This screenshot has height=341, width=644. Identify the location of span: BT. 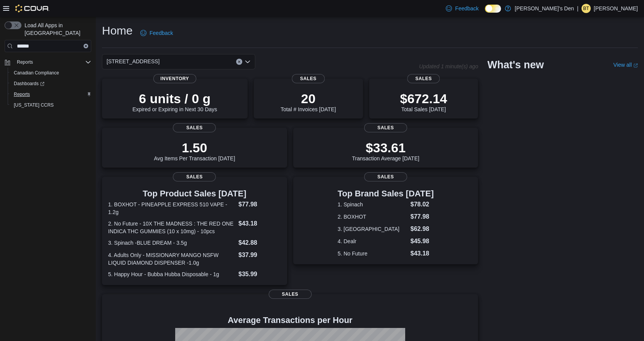
(586, 8).